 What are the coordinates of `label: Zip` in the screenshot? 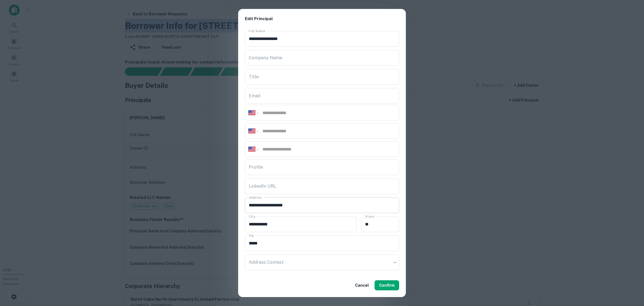 It's located at (251, 235).